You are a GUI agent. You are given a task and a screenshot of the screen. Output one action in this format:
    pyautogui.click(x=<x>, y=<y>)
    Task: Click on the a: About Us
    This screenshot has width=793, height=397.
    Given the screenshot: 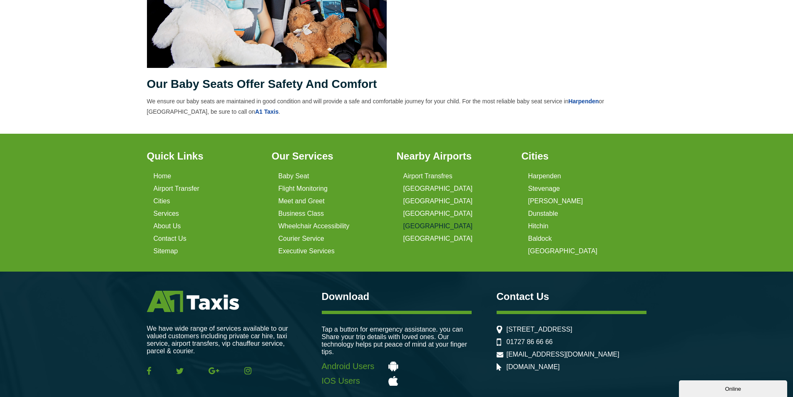 What is the action you would take?
    pyautogui.click(x=167, y=226)
    